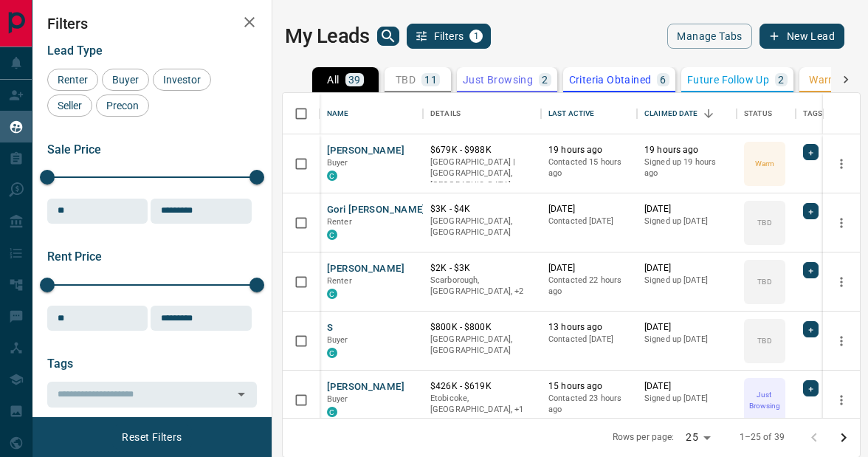 The width and height of the screenshot is (868, 457). Describe the element at coordinates (698, 436) in the screenshot. I see `div: 25` at that location.